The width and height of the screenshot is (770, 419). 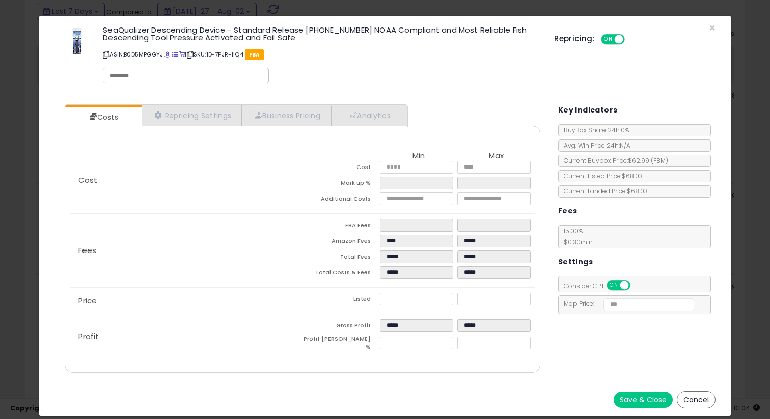 What do you see at coordinates (613, 160) in the screenshot?
I see `span: Current Buybox Price:` at bounding box center [613, 160].